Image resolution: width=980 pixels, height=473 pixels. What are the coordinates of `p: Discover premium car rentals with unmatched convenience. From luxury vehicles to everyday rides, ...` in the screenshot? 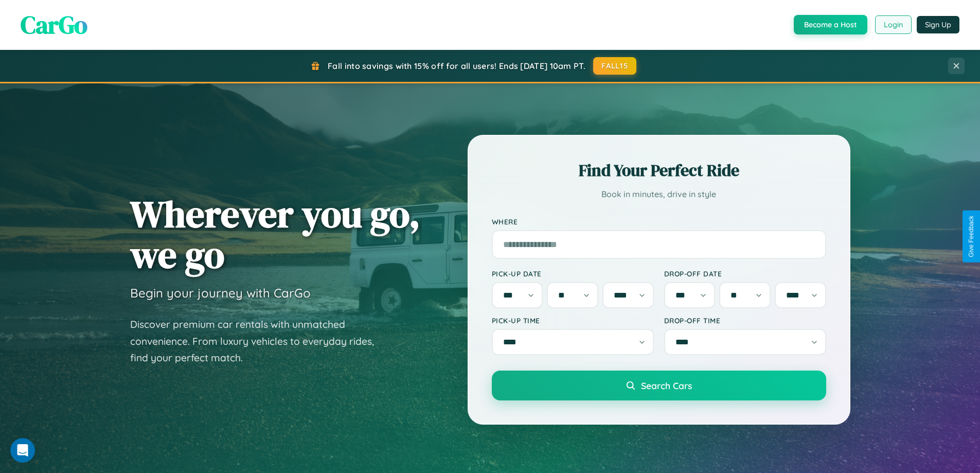 It's located at (258, 341).